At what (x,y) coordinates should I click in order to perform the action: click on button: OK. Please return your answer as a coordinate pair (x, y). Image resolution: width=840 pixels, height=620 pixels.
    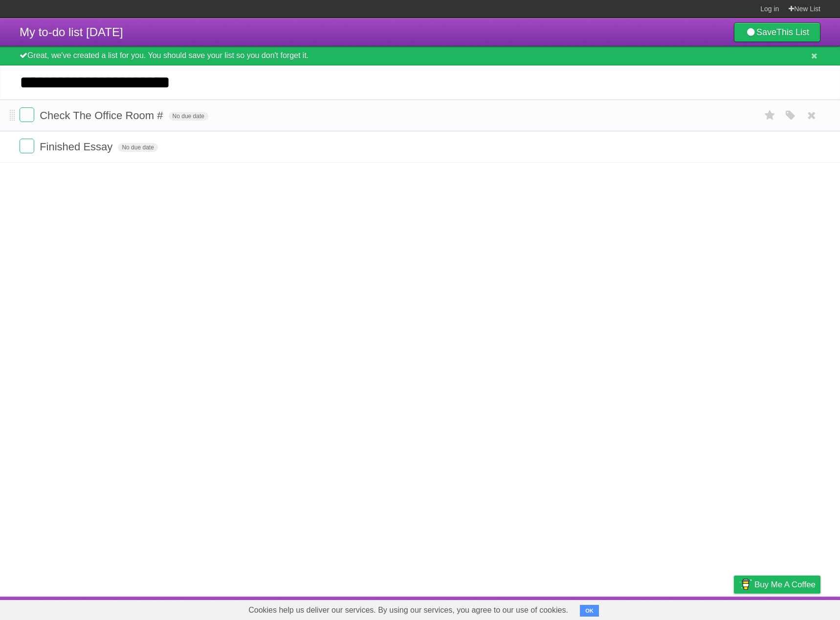
    Looking at the image, I should click on (589, 611).